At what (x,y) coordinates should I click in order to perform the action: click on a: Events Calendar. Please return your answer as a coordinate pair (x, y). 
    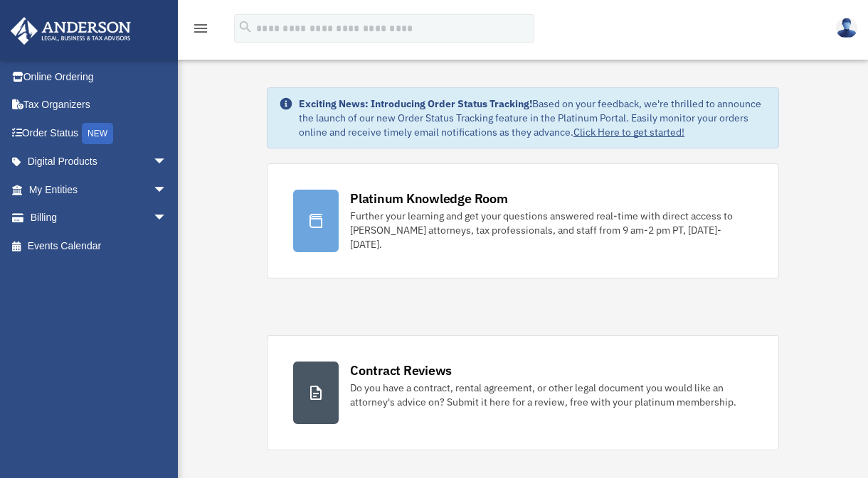
    Looking at the image, I should click on (99, 246).